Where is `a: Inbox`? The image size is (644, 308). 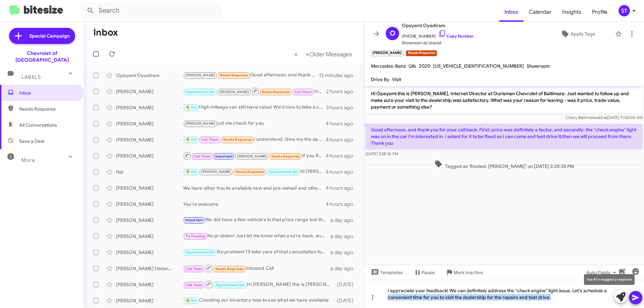
a: Inbox is located at coordinates (511, 12).